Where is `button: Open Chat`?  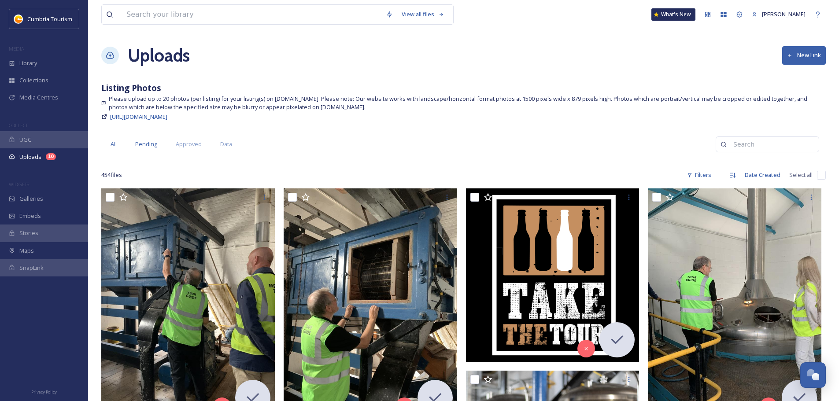 button: Open Chat is located at coordinates (813, 375).